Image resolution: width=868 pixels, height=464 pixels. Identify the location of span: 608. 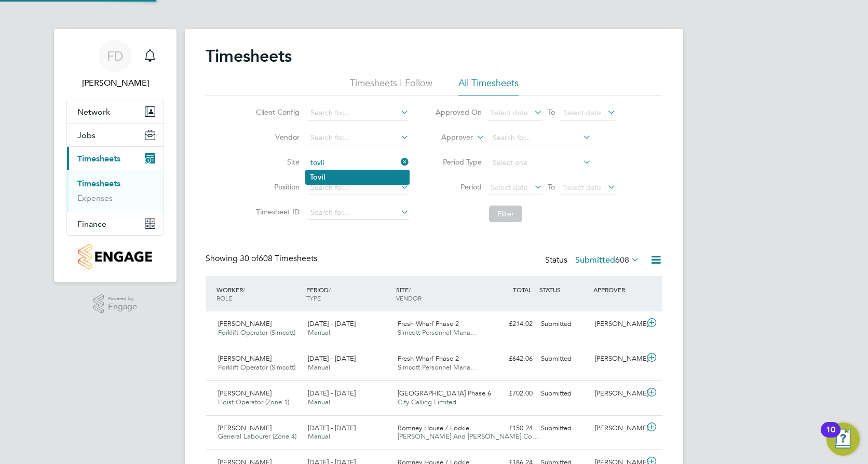
(622, 260).